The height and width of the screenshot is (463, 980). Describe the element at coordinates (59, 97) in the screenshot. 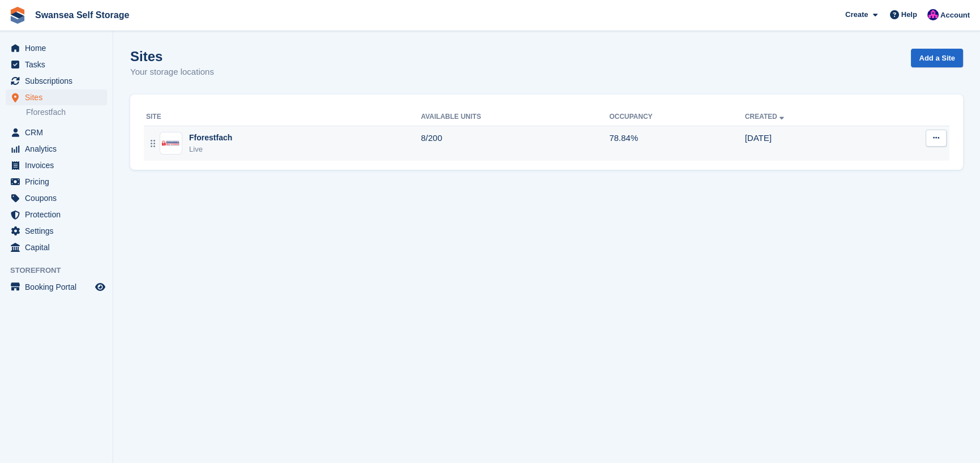

I see `span: Sites` at that location.